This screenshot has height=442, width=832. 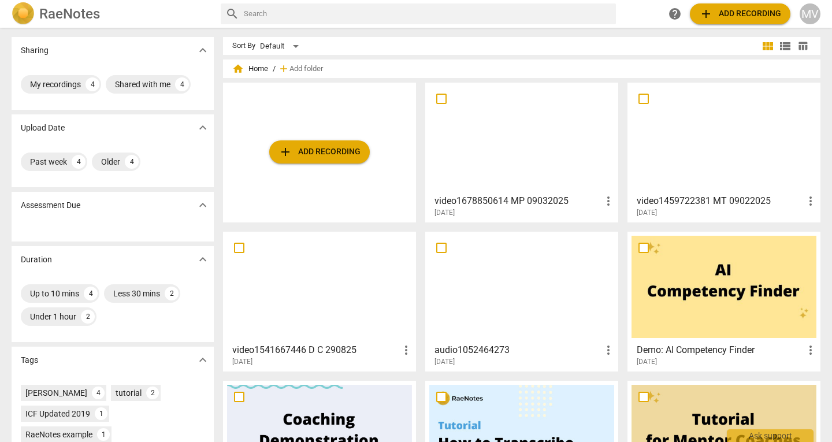 What do you see at coordinates (675, 14) in the screenshot?
I see `span: help` at bounding box center [675, 14].